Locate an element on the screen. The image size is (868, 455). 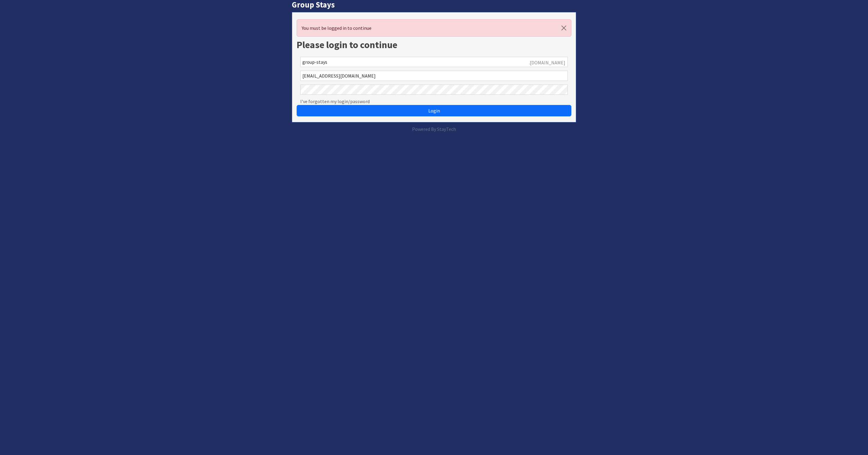
p: Powered By StayTech is located at coordinates (434, 129).